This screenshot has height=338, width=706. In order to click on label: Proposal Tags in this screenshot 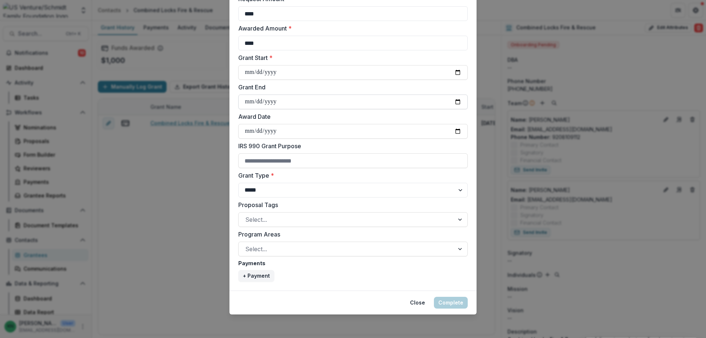, I will do `click(351, 205)`.